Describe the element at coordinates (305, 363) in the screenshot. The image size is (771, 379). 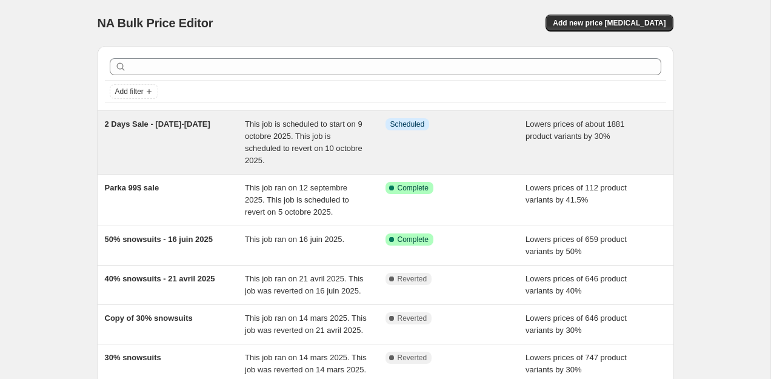
I see `span: This job ran on 14 mars 2025. This job was reverted on 14 mars 2025.` at that location.